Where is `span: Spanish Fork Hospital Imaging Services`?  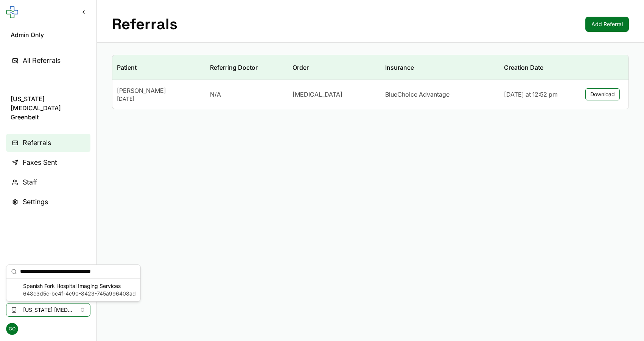
span: Spanish Fork Hospital Imaging Services is located at coordinates (79, 287).